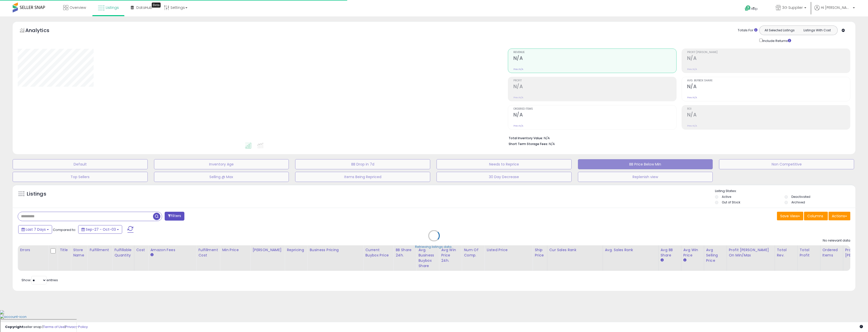 This screenshot has width=868, height=332. What do you see at coordinates (434, 247) in the screenshot?
I see `div: Retrieving listings data..` at bounding box center [434, 247].